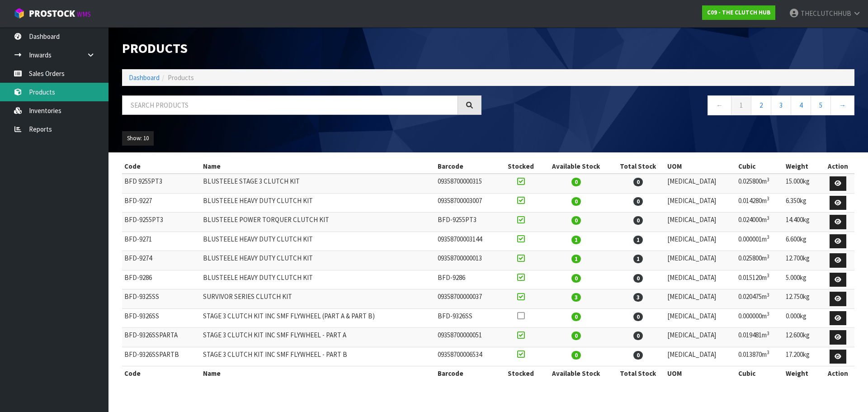 Image resolution: width=868 pixels, height=412 pixels. What do you see at coordinates (802, 374) in the screenshot?
I see `th: Weight` at bounding box center [802, 374].